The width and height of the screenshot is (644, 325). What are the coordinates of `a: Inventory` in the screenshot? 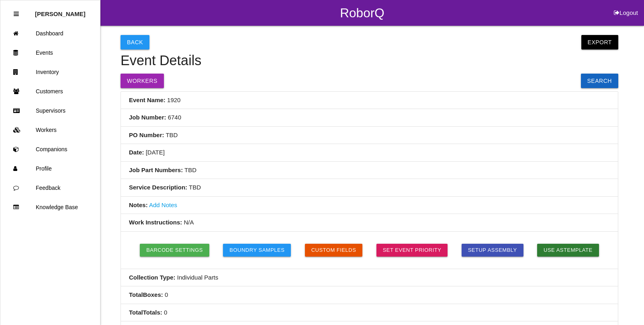 It's located at (50, 72).